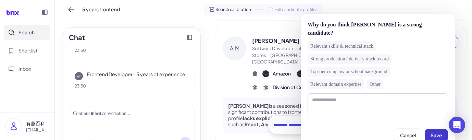 This screenshot has height=140, width=472. Describe the element at coordinates (336, 84) in the screenshot. I see `div: Relevant domain expertise` at that location.